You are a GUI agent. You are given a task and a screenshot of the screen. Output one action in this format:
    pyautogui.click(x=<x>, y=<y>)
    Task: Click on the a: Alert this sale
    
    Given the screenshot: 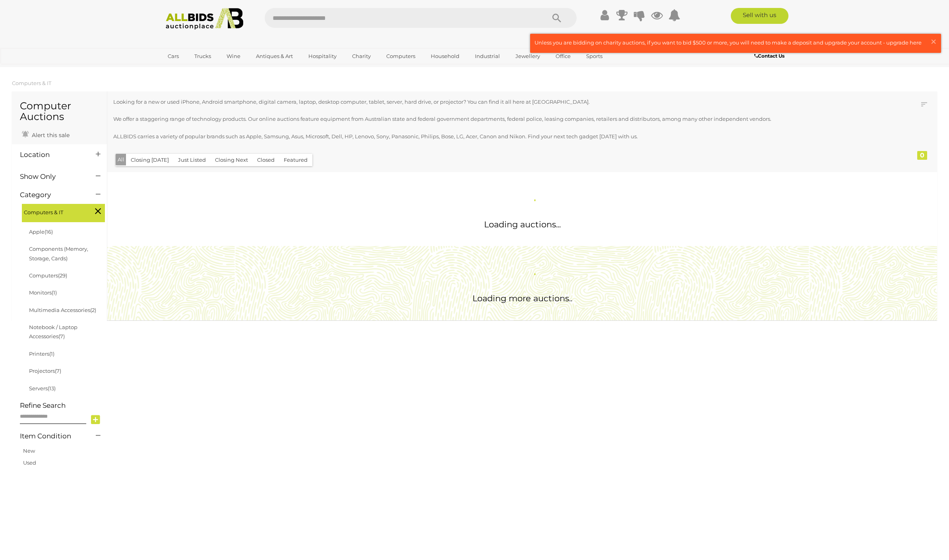 What is the action you would take?
    pyautogui.click(x=46, y=134)
    